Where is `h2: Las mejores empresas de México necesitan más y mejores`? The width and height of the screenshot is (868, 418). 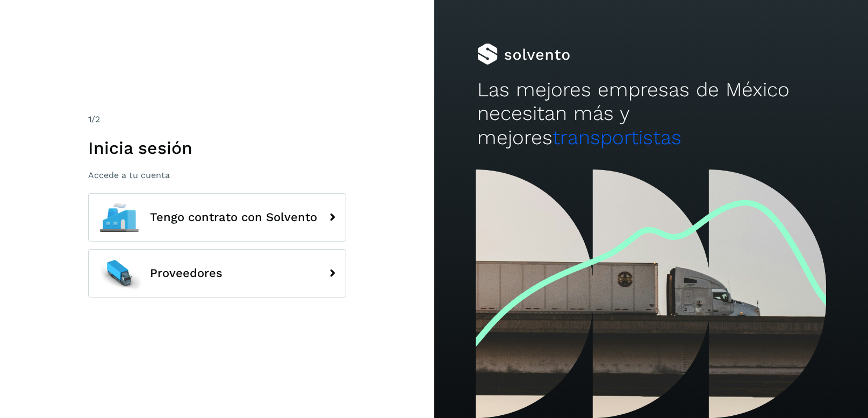
h2: Las mejores empresas de México necesitan más y mejores is located at coordinates (651, 114).